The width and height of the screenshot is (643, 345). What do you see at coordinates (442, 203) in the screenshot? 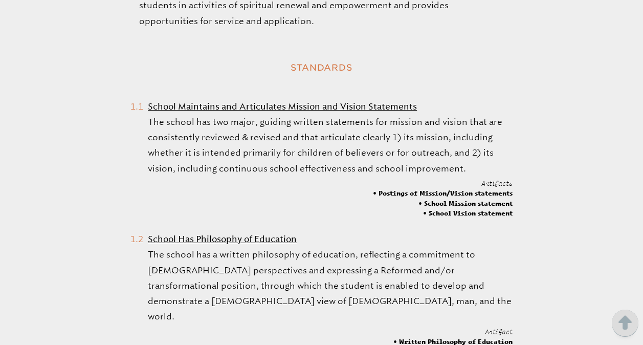
I see `span: School Mission statement` at bounding box center [442, 203].